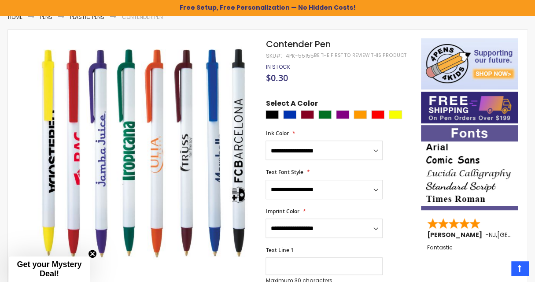 The width and height of the screenshot is (535, 282). What do you see at coordinates (395, 114) in the screenshot?
I see `div: Yellow` at bounding box center [395, 114].